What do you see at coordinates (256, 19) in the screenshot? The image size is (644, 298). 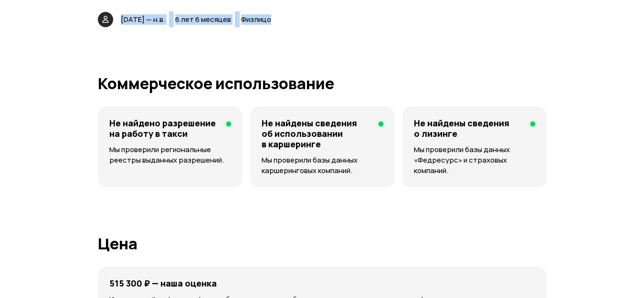 I see `span: Физлицо` at bounding box center [256, 19].